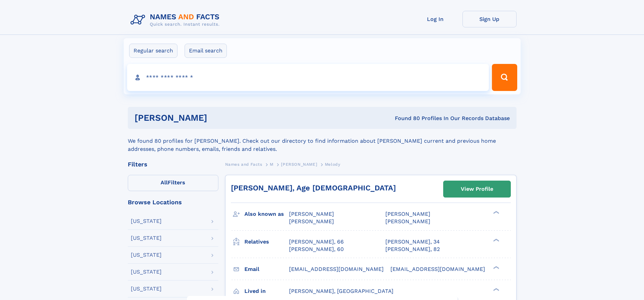 The height and width of the screenshot is (300, 644). Describe the element at coordinates (244, 164) in the screenshot. I see `a: Names and Facts` at that location.